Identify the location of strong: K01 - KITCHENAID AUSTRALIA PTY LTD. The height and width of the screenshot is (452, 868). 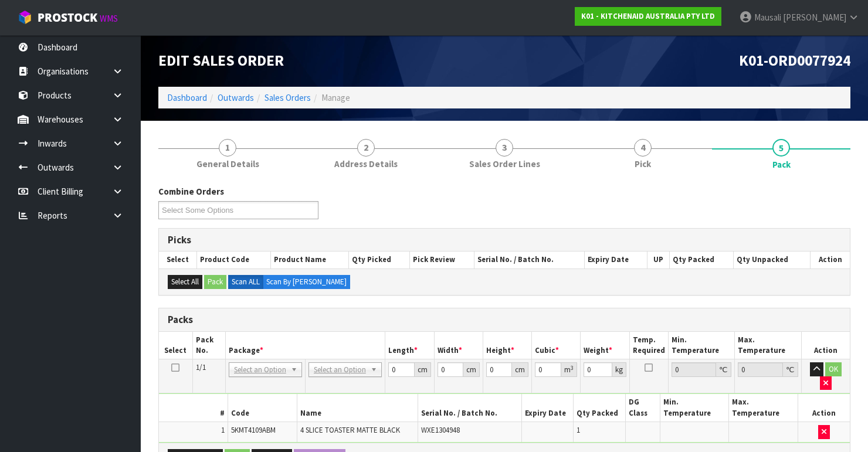
(648, 16).